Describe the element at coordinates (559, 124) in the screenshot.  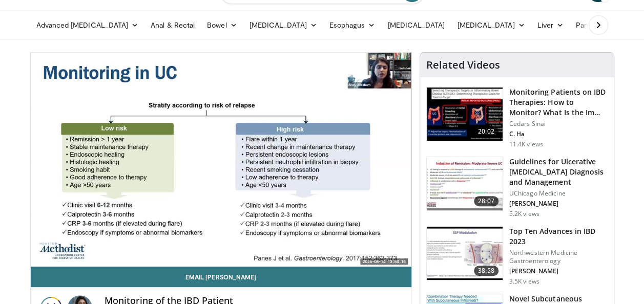
I see `p: Cedars Sinai` at that location.